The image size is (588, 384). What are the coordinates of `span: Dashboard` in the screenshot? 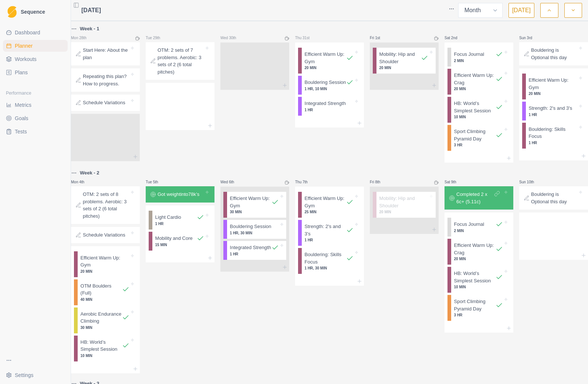 It's located at (27, 33).